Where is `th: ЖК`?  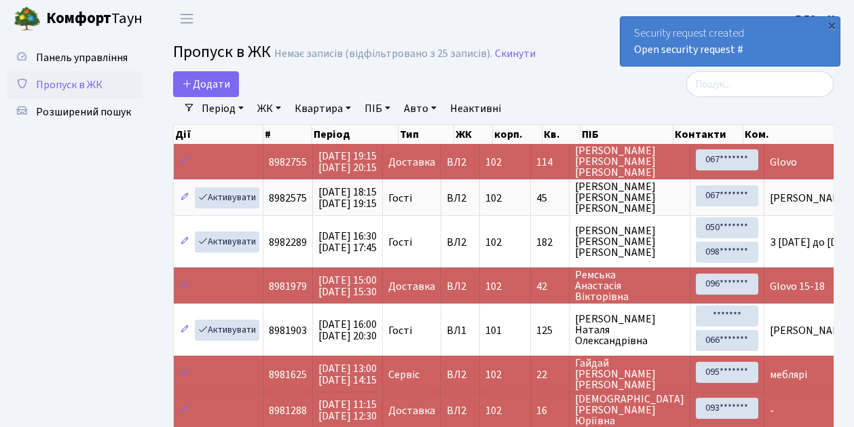 th: ЖК is located at coordinates (473, 134).